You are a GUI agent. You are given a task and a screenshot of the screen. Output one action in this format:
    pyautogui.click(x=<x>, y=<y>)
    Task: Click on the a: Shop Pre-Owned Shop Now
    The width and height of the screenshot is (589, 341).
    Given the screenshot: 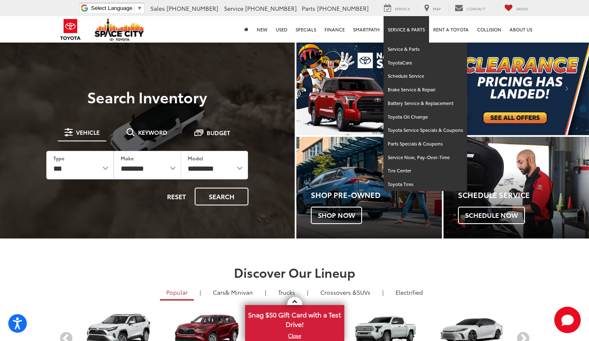 What is the action you would take?
    pyautogui.click(x=369, y=188)
    